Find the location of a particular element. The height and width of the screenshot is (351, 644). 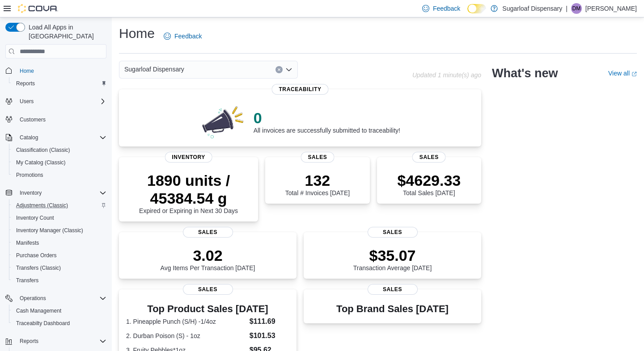

button: Open list of options is located at coordinates (289, 70).